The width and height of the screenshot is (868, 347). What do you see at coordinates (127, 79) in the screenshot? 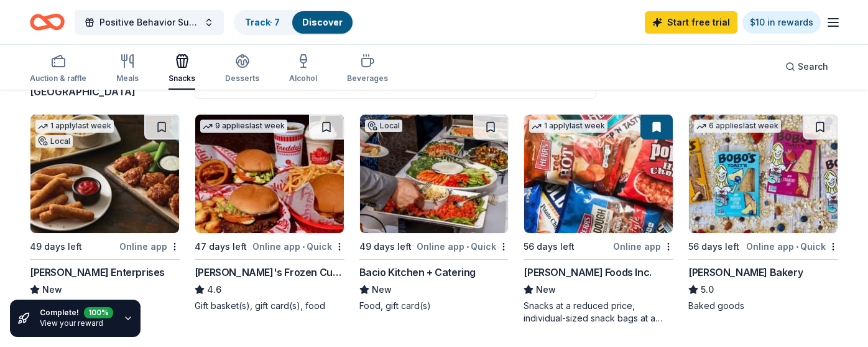
I see `div: Meals` at bounding box center [127, 79].